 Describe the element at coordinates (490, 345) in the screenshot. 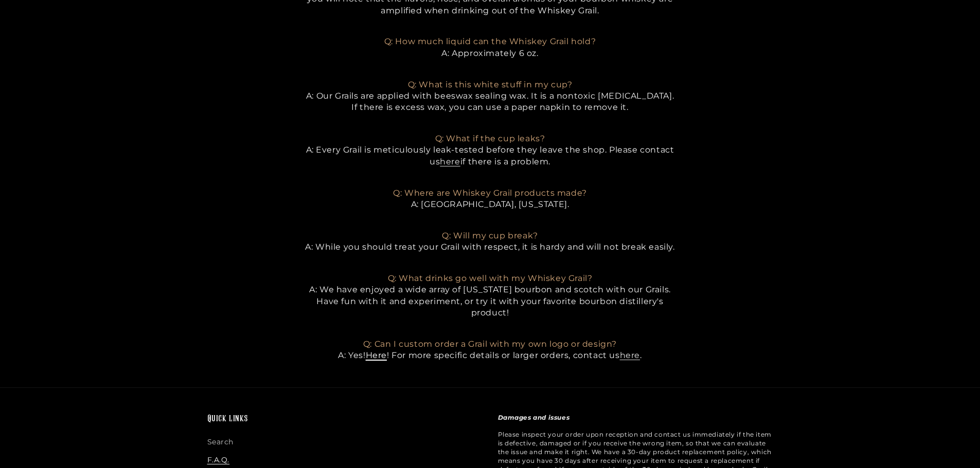

I see `p: A: Yes! ! For more specific details or larger orders, contact us .` at that location.